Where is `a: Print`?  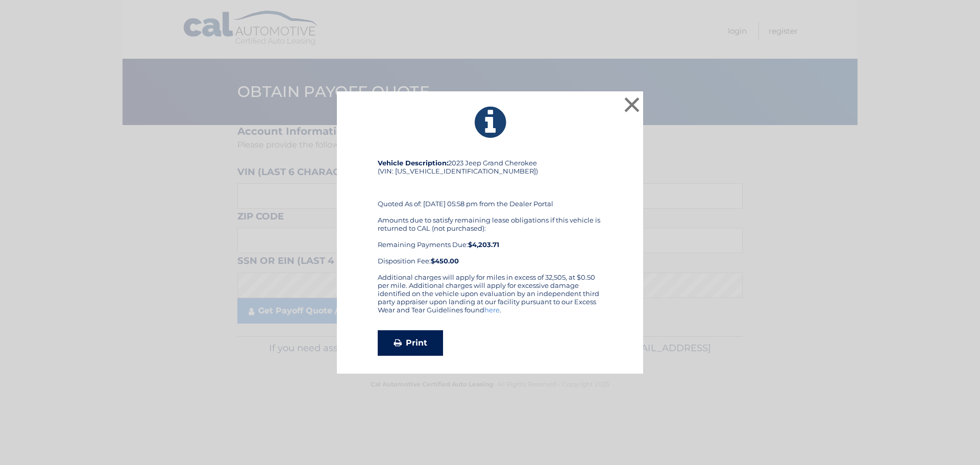
a: Print is located at coordinates (410, 343).